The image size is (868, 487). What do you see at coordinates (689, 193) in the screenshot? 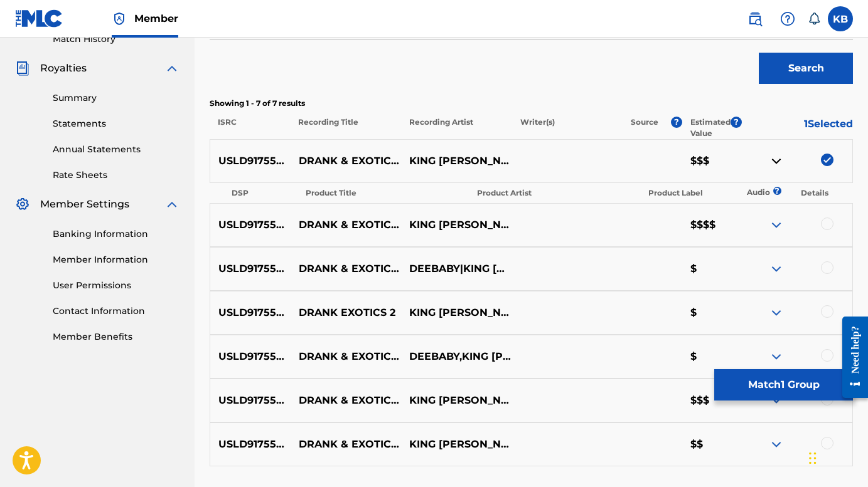
I see `th: Product Label` at bounding box center [689, 193].